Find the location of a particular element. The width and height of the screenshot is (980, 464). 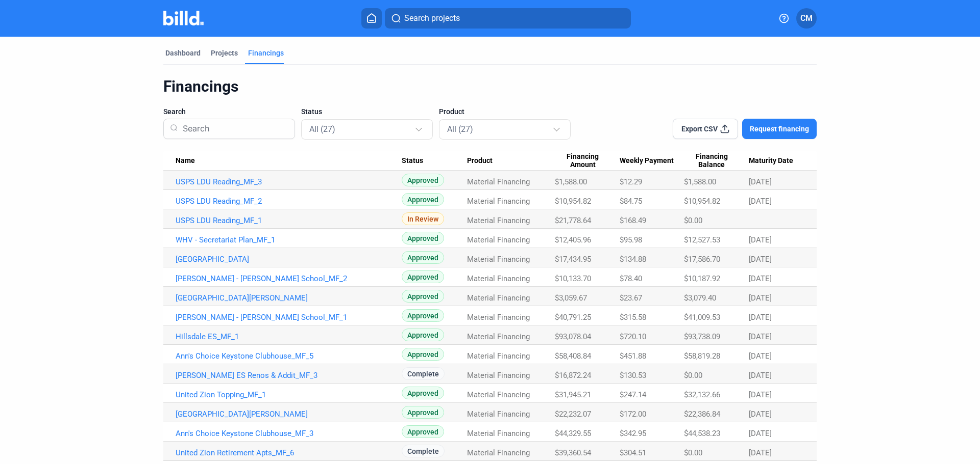

a: United Zion Topping_MF_1 is located at coordinates (288, 395).